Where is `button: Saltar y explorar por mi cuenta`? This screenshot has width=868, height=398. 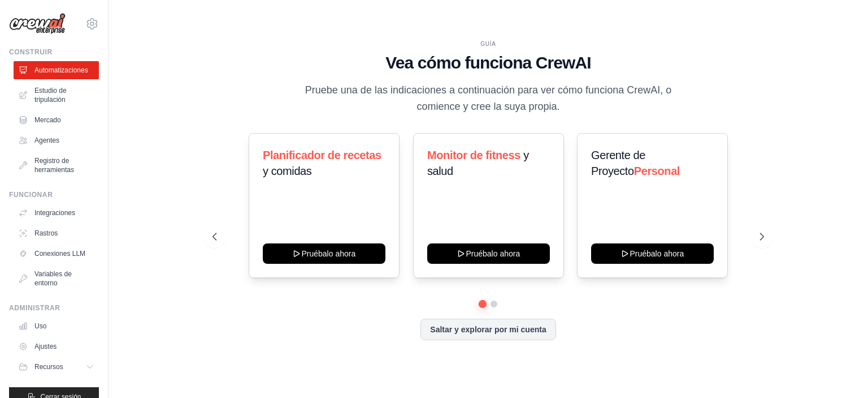
button: Saltar y explorar por mi cuenta is located at coordinates (488, 329).